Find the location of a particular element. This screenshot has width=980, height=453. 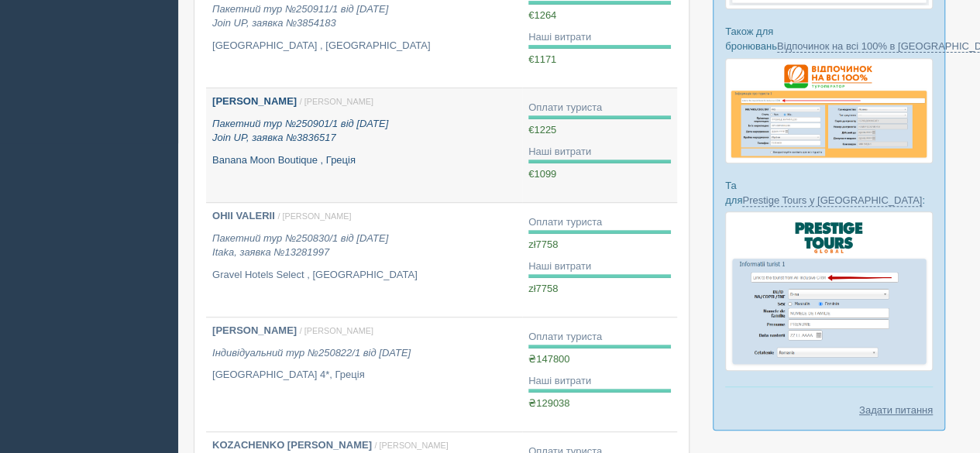

p: Також для бронювань : is located at coordinates (829, 39).